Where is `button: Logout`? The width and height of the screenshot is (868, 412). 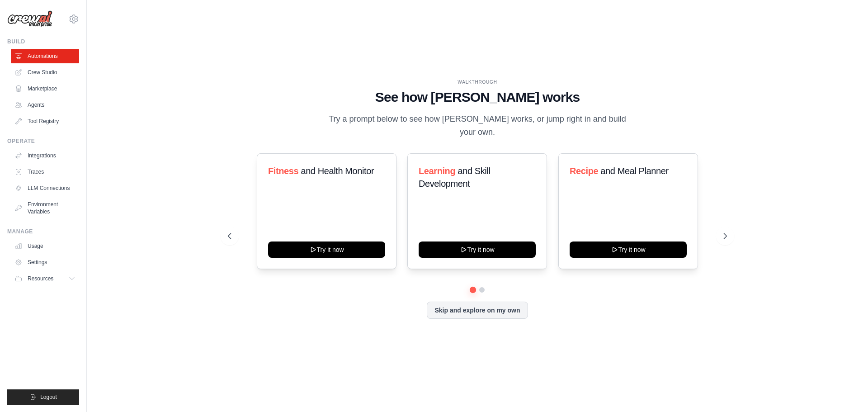 button: Logout is located at coordinates (43, 398).